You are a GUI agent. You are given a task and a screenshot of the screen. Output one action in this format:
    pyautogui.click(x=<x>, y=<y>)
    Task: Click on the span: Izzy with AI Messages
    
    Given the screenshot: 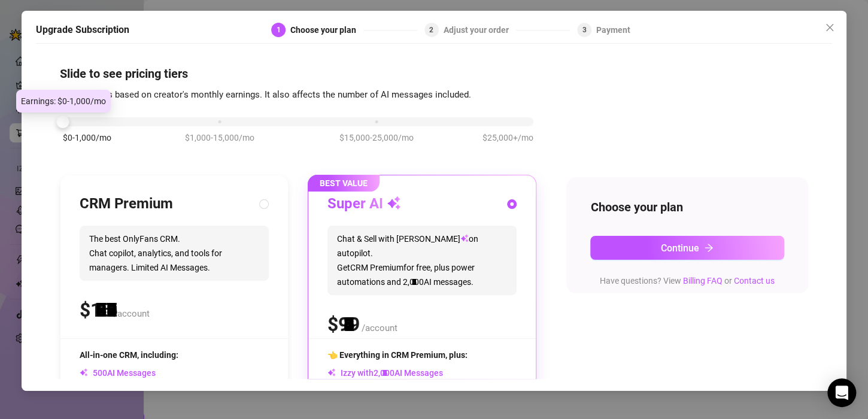 What is the action you would take?
    pyautogui.click(x=385, y=373)
    